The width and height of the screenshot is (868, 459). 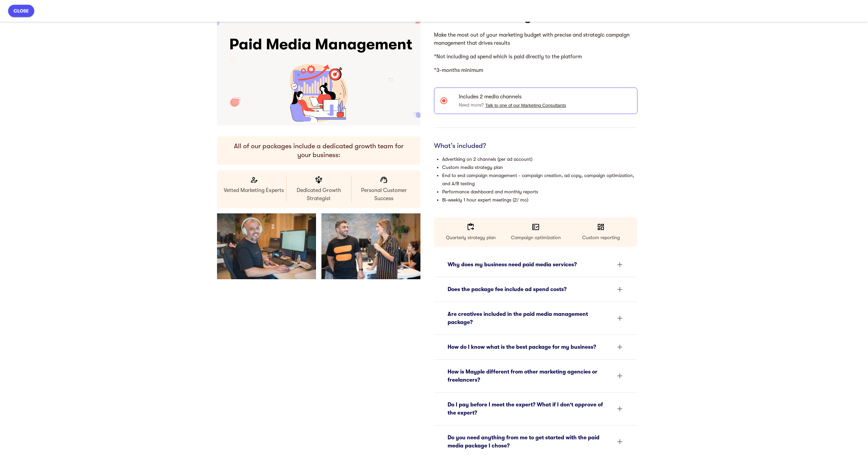 I want to click on li: Advertising on 2 channels (per ad account), so click(x=540, y=159).